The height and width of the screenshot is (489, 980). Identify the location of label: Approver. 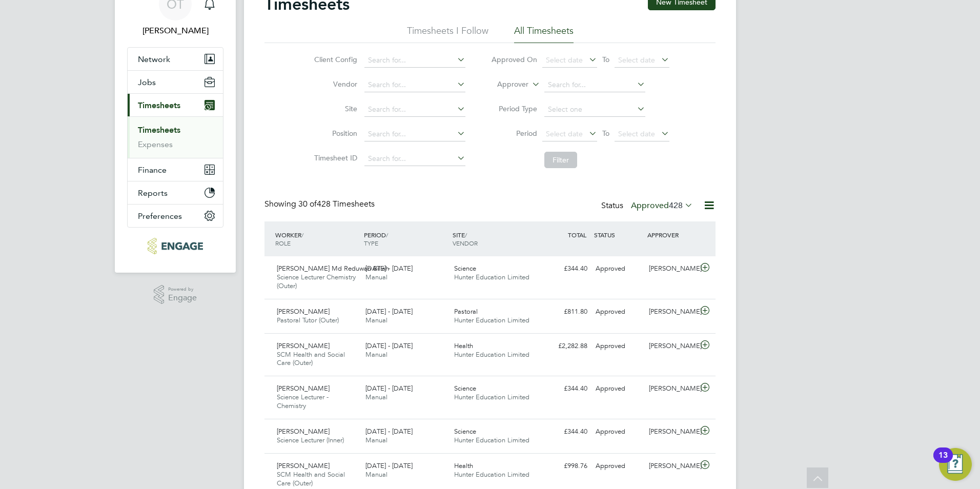
(505, 85).